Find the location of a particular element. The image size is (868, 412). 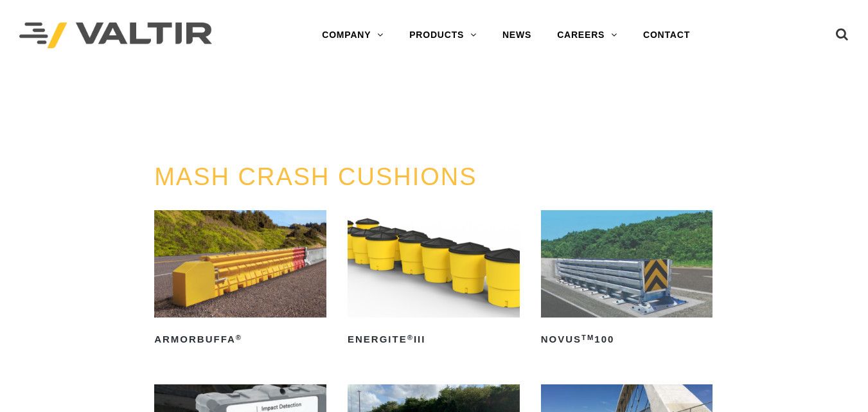

h2: ArmorBuffa is located at coordinates (240, 339).